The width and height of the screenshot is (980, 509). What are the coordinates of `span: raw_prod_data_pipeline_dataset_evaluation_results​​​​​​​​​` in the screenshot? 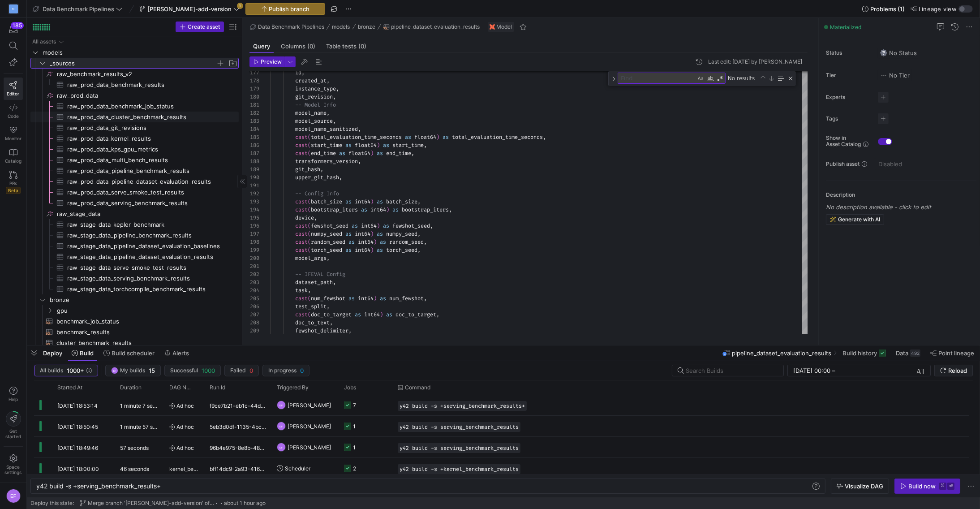 It's located at (147, 182).